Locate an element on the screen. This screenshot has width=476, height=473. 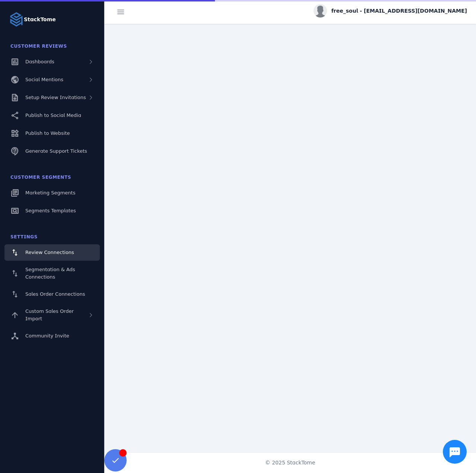
span: Marketing Segments is located at coordinates (50, 192).